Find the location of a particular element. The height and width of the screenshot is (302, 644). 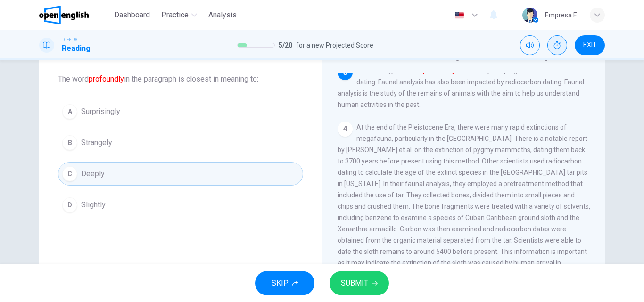

span: for a new Projected Score is located at coordinates (335, 45).